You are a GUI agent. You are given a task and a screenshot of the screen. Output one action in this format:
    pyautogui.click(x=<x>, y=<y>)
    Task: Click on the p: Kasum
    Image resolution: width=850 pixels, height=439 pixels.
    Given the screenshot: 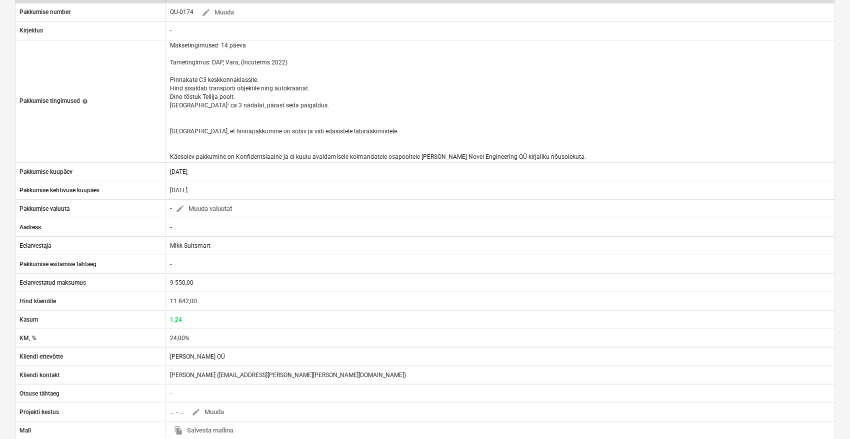 What is the action you would take?
    pyautogui.click(x=28, y=320)
    